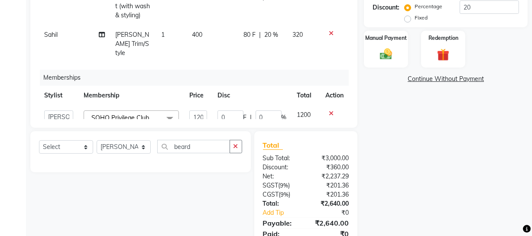 This screenshot has height=236, width=532. I want to click on span: F, so click(245, 117).